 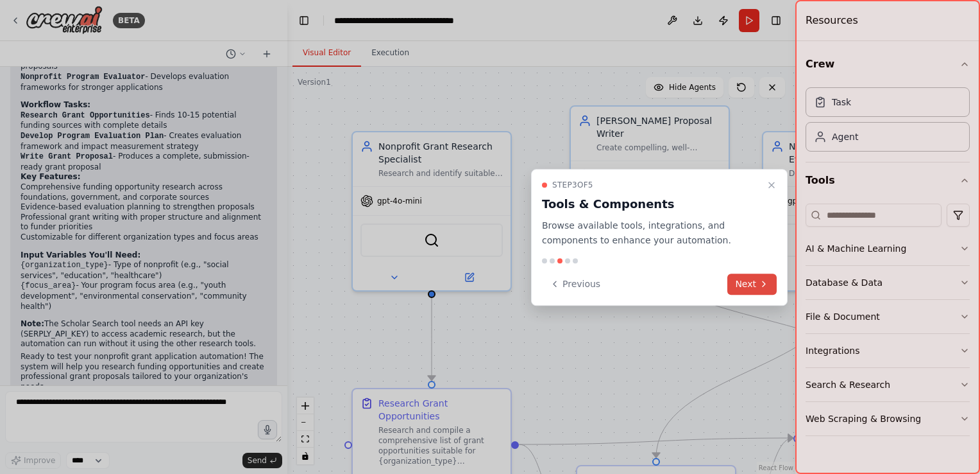 What do you see at coordinates (772, 184) in the screenshot?
I see `button: Close walkthrough` at bounding box center [772, 184].